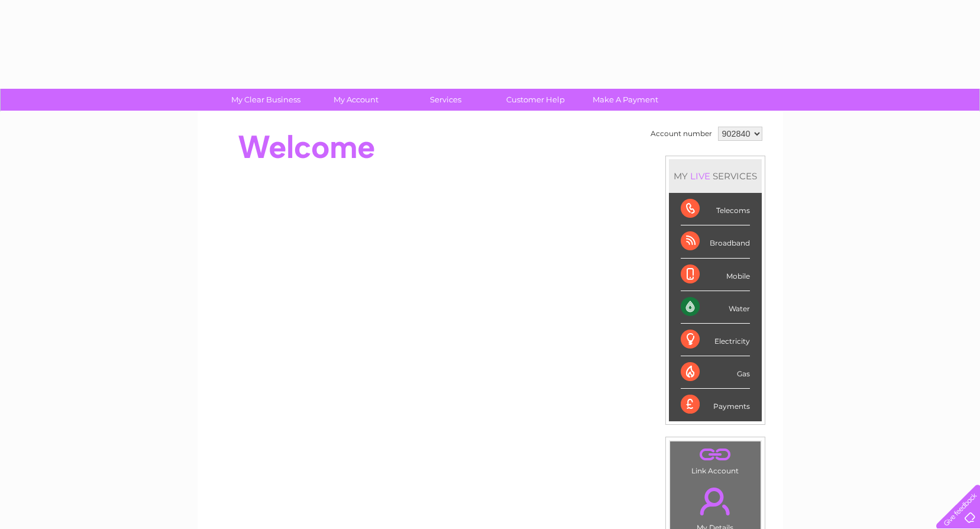 Image resolution: width=980 pixels, height=529 pixels. Describe the element at coordinates (715, 241) in the screenshot. I see `div: Broadband` at that location.